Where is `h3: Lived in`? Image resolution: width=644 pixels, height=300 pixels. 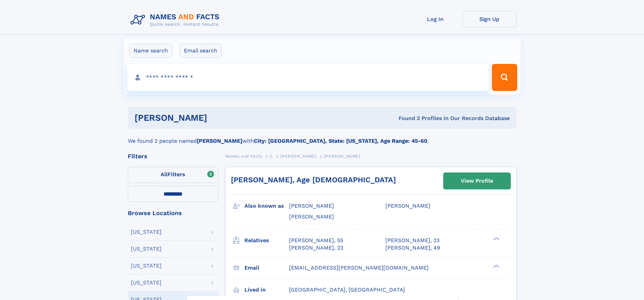 h3: Lived in is located at coordinates (266, 290).